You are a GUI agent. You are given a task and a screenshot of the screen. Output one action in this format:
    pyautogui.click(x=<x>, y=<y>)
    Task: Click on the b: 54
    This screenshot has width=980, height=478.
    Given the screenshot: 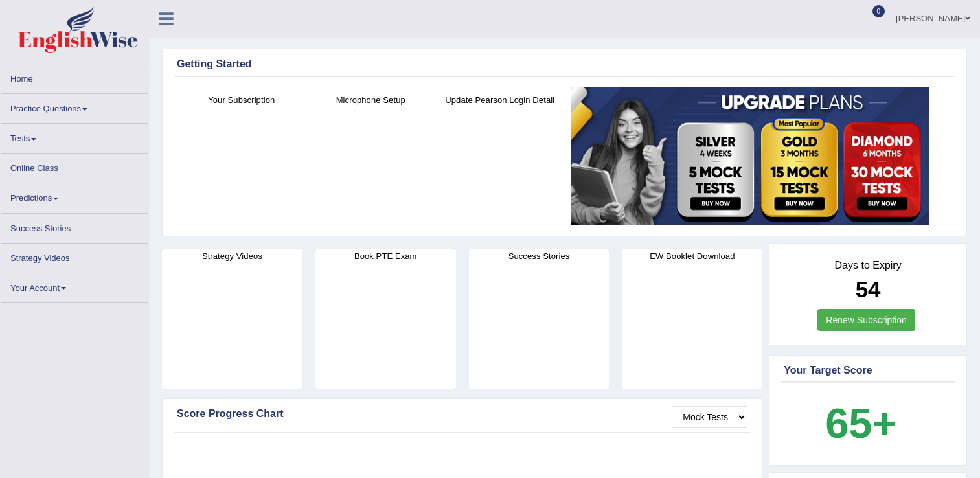 What is the action you would take?
    pyautogui.click(x=867, y=289)
    